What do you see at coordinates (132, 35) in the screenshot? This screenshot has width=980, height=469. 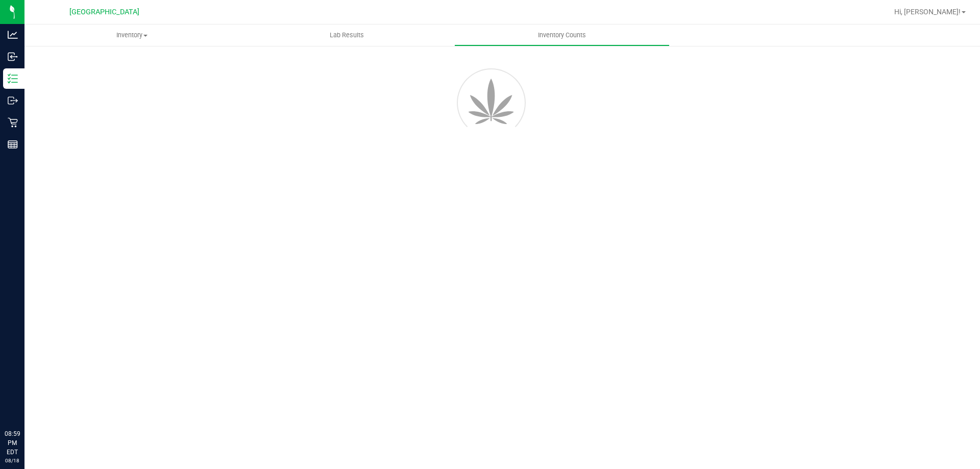 I see `span: Inventory` at bounding box center [132, 35].